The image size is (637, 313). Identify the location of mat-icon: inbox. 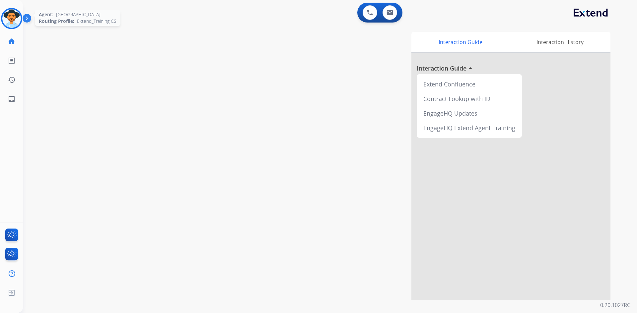
(12, 99).